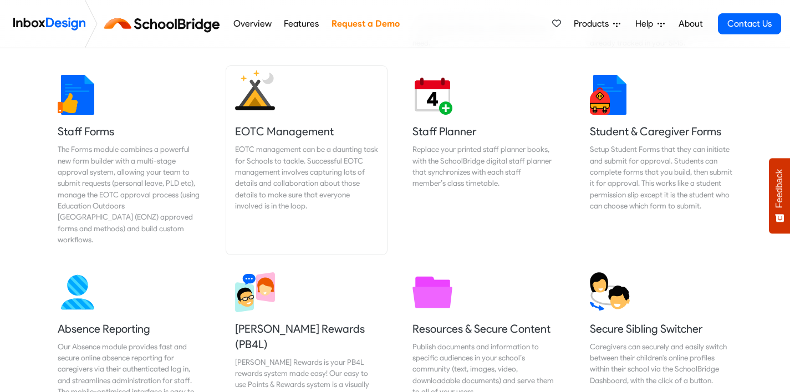  I want to click on img: 2022_01_13_icon_student_form.svg, so click(610, 95).